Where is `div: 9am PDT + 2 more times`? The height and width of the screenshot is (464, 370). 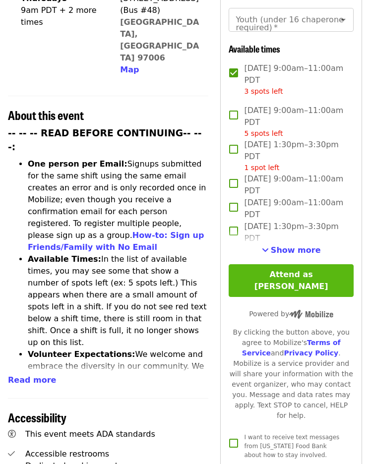
div: 9am PDT + 2 more times is located at coordinates (60, 16).